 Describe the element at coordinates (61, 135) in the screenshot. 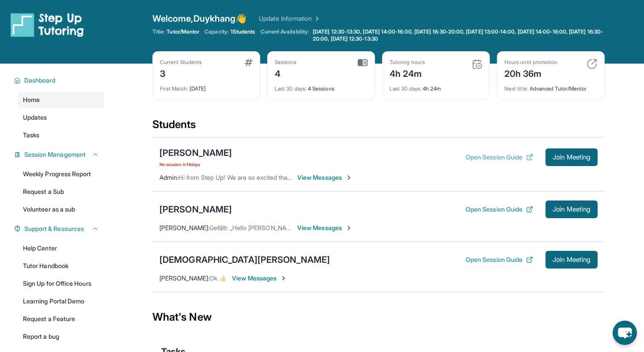

I see `a: Tasks` at that location.